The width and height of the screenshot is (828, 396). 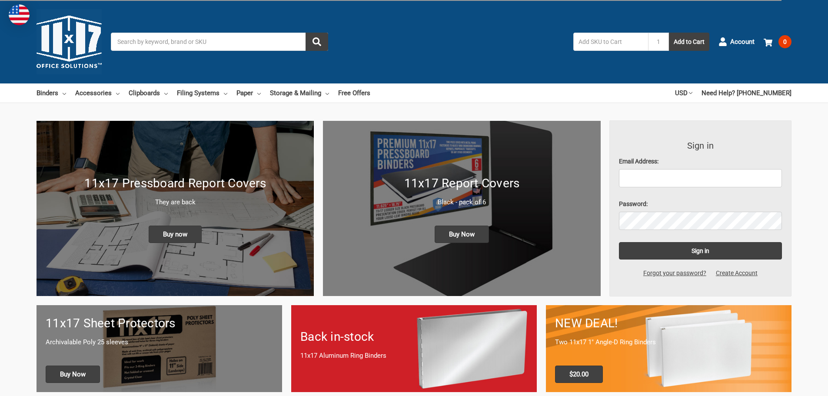 What do you see at coordinates (785, 42) in the screenshot?
I see `span: 0` at bounding box center [785, 42].